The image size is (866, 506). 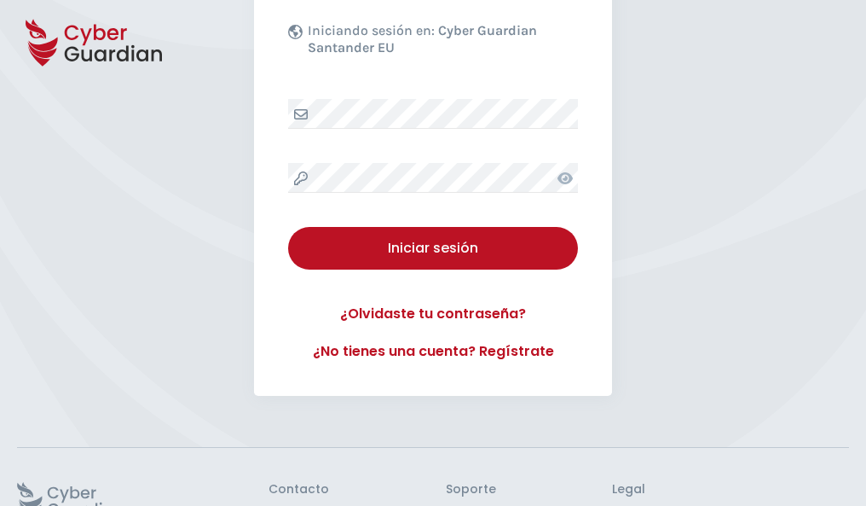 What do you see at coordinates (298, 489) in the screenshot?
I see `h3: Contacto` at bounding box center [298, 489].